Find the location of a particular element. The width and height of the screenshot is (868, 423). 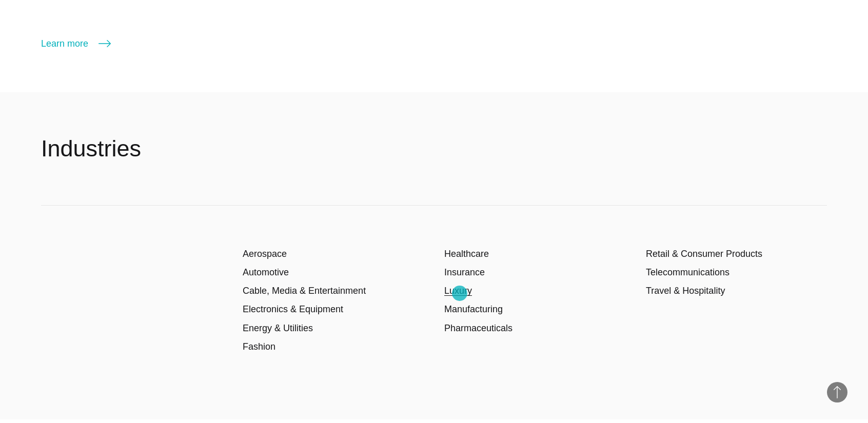

a: Automotive is located at coordinates (266, 272).